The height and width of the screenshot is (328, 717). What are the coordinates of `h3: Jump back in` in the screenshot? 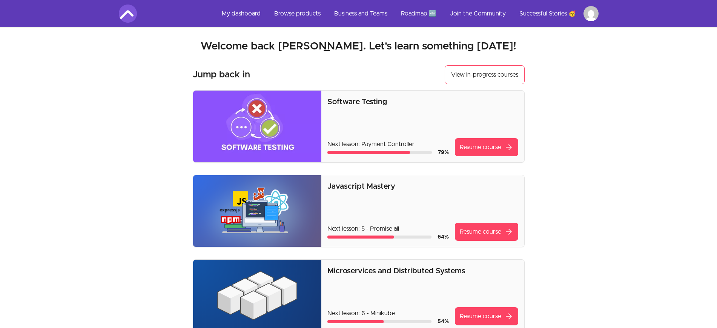 It's located at (222, 75).